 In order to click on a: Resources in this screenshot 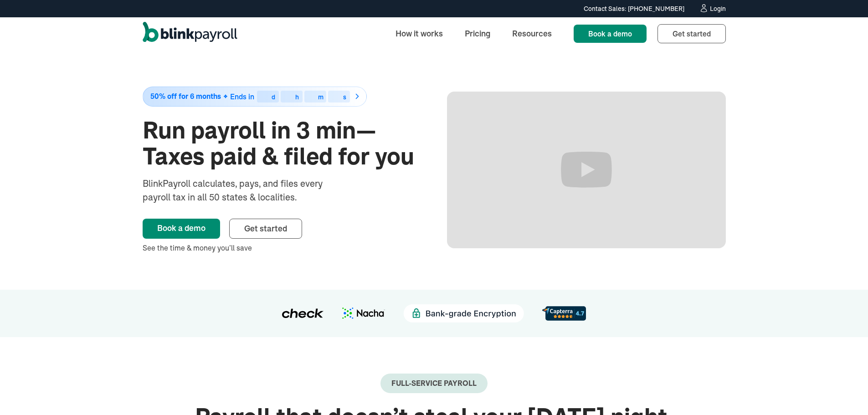, I will do `click(532, 34)`.